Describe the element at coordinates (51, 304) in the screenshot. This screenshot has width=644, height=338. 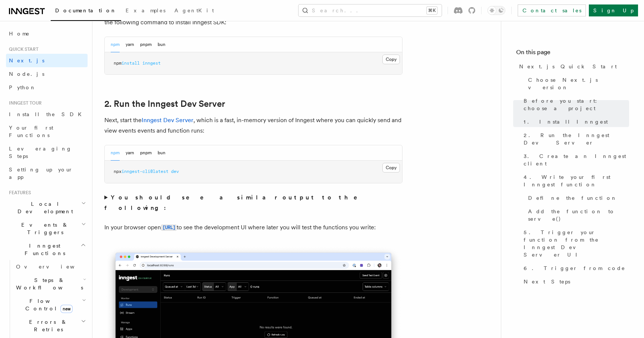
I see `button: Flow Controlnew` at that location.